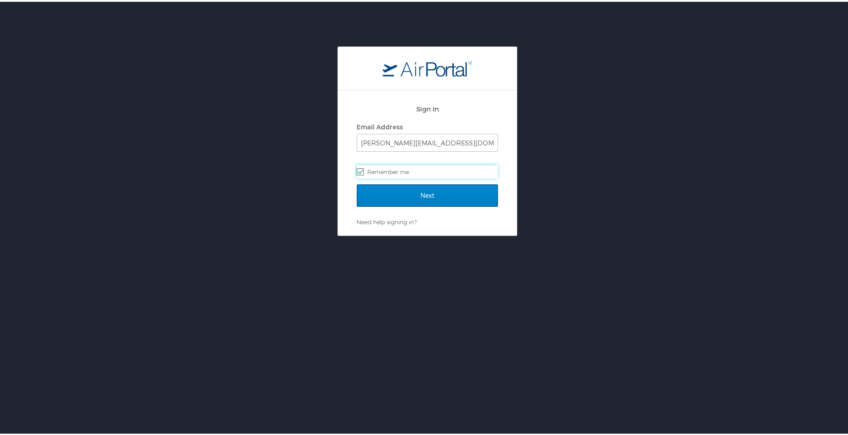 The height and width of the screenshot is (435, 848). What do you see at coordinates (428, 107) in the screenshot?
I see `h2: Sign In` at bounding box center [428, 107].